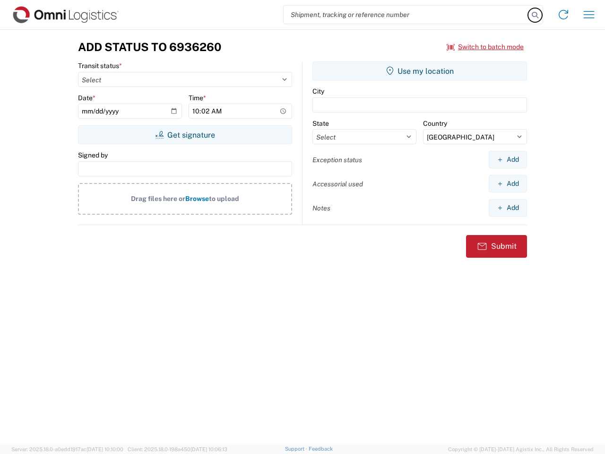 The width and height of the screenshot is (605, 454). Describe the element at coordinates (185, 135) in the screenshot. I see `button: Get signature` at that location.